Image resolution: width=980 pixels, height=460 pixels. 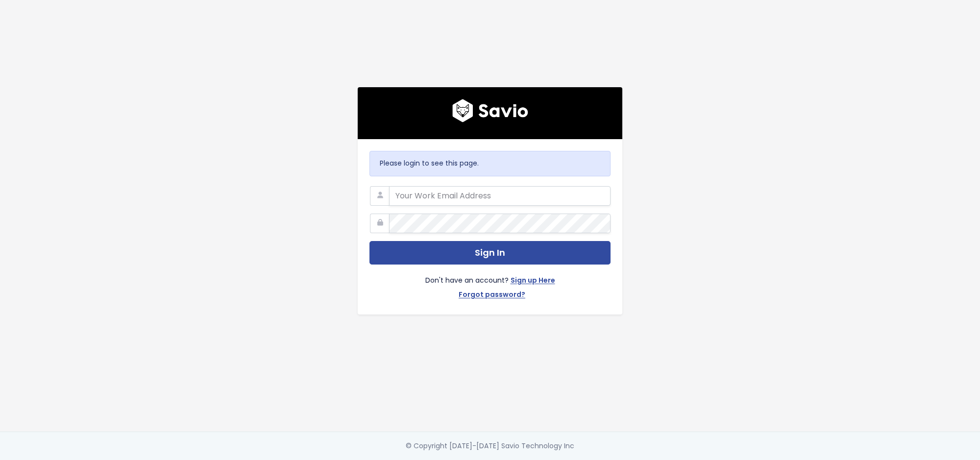 What do you see at coordinates (490, 284) in the screenshot?
I see `div: Don't have an account?` at bounding box center [490, 284].